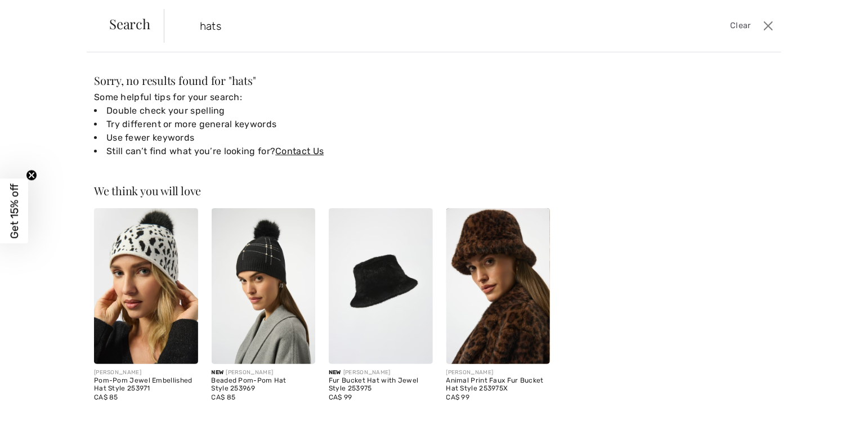  What do you see at coordinates (322, 111) in the screenshot?
I see `li: Double check your spelling` at bounding box center [322, 111].